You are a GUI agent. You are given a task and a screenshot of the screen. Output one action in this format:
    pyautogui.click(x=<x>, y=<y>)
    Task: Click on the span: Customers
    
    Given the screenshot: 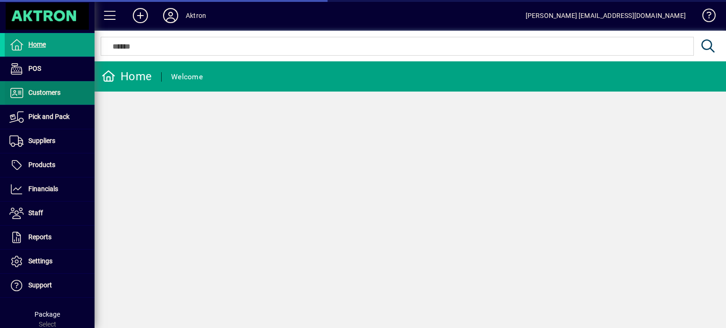 What is the action you would take?
    pyautogui.click(x=44, y=93)
    